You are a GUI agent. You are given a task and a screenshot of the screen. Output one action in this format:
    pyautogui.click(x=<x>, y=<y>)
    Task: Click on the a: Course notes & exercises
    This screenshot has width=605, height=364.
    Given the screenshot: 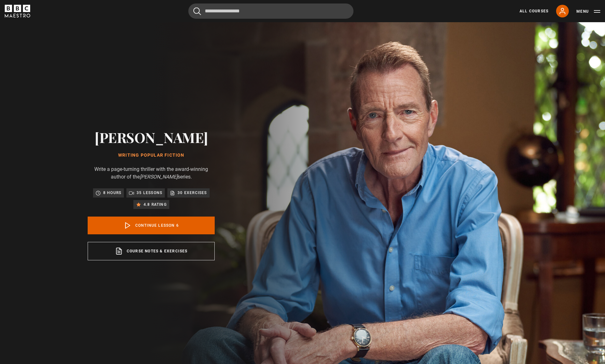 What is the action you would take?
    pyautogui.click(x=151, y=251)
    